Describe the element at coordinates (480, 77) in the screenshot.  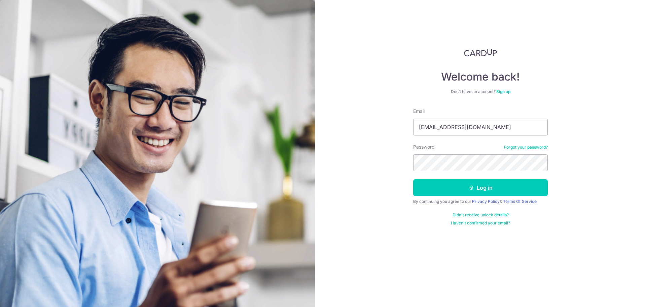
I see `h4: Welcome back!` at that location.